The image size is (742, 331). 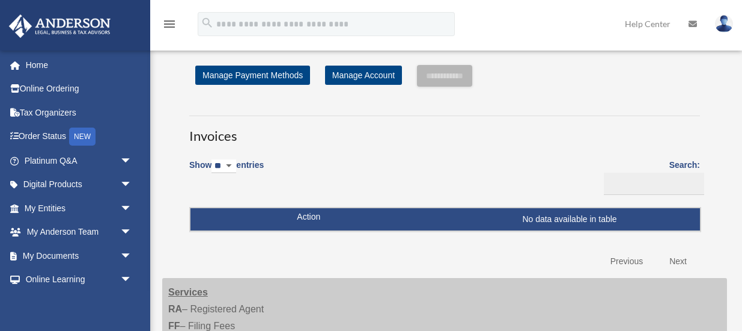 What do you see at coordinates (445, 130) in the screenshot?
I see `h3: Invoices` at bounding box center [445, 130].